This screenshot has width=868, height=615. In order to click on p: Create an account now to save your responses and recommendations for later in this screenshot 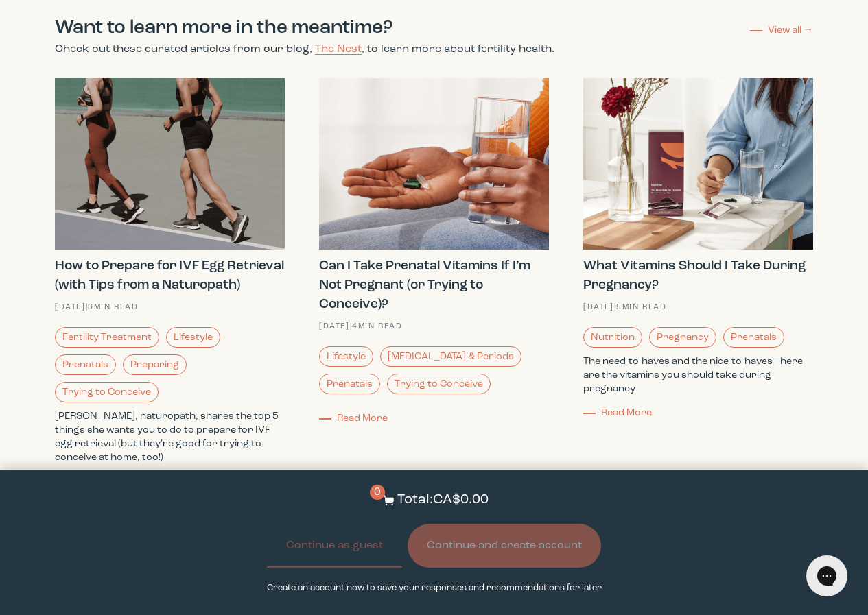, I will do `click(434, 588)`.